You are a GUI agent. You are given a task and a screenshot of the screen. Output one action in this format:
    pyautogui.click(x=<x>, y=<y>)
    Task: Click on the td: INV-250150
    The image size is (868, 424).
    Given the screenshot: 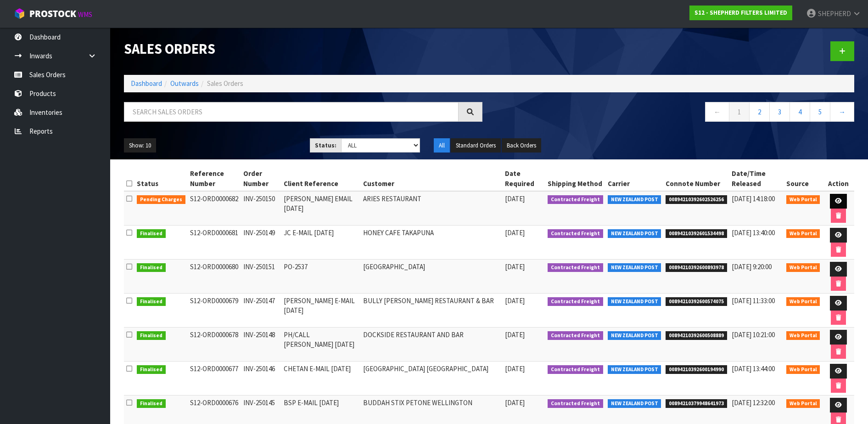 What is the action you would take?
    pyautogui.click(x=261, y=208)
    